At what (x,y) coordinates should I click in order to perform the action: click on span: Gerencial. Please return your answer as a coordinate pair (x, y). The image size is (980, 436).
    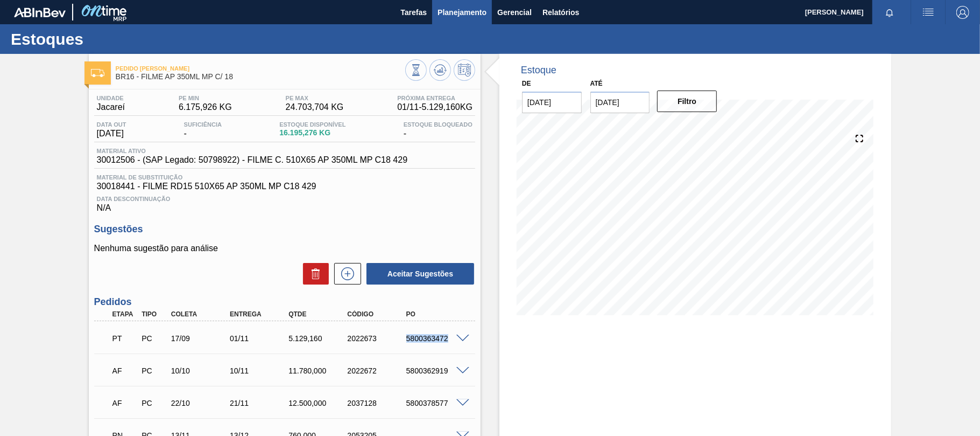
    Looking at the image, I should click on (515, 12).